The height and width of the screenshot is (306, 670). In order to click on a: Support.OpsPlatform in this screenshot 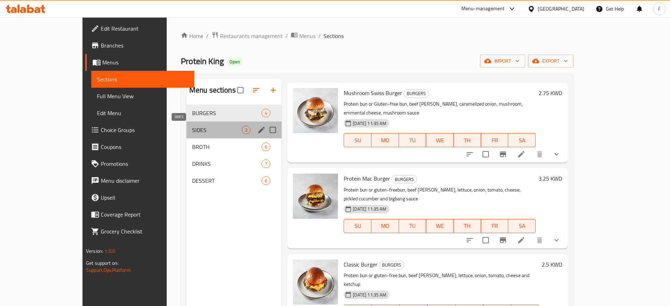, I will do `click(108, 270)`.